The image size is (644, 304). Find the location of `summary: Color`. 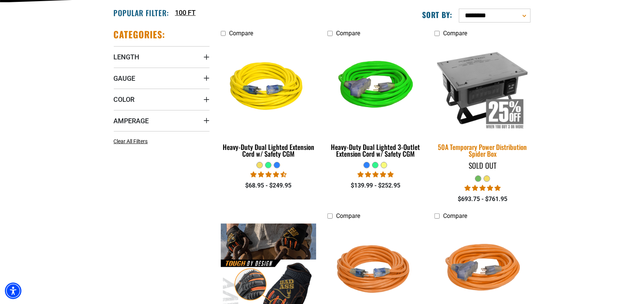

summary: Color is located at coordinates (162, 99).